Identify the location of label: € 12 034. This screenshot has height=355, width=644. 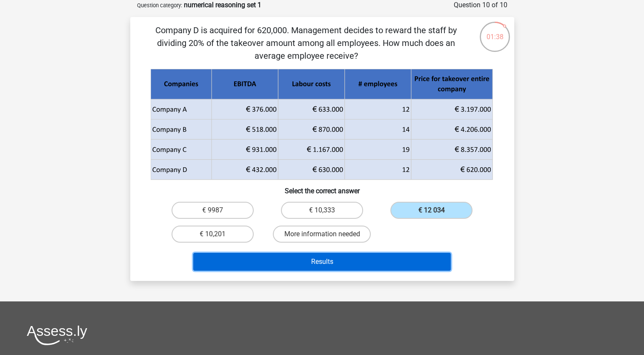
(431, 211).